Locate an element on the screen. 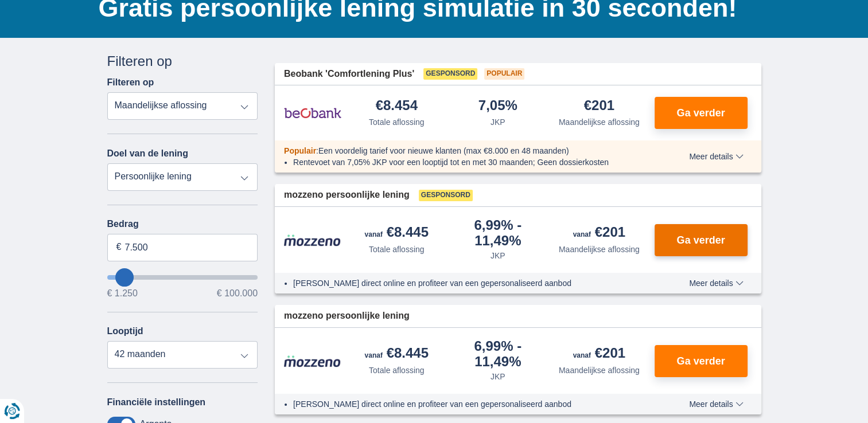 Image resolution: width=868 pixels, height=423 pixels. div: Filteren op is located at coordinates (183, 61).